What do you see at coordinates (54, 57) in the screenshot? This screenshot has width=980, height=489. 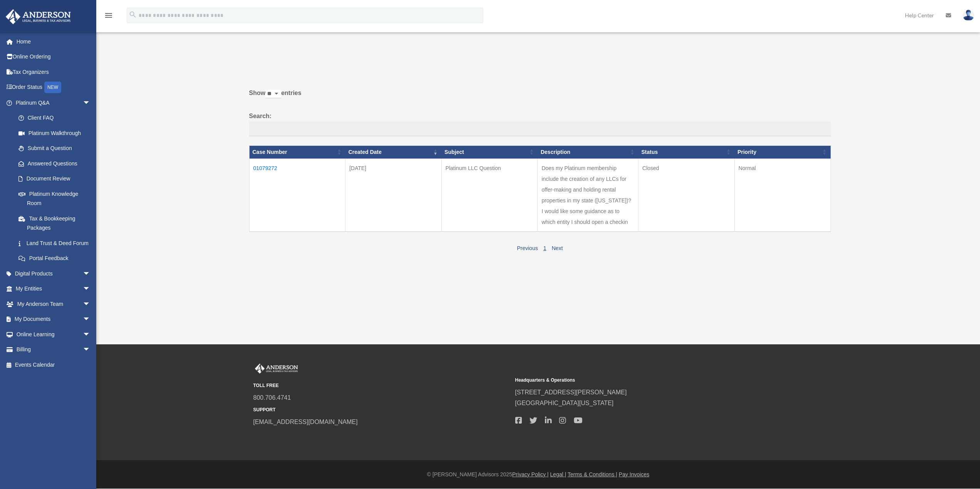 I see `a: Online Ordering` at bounding box center [54, 57].